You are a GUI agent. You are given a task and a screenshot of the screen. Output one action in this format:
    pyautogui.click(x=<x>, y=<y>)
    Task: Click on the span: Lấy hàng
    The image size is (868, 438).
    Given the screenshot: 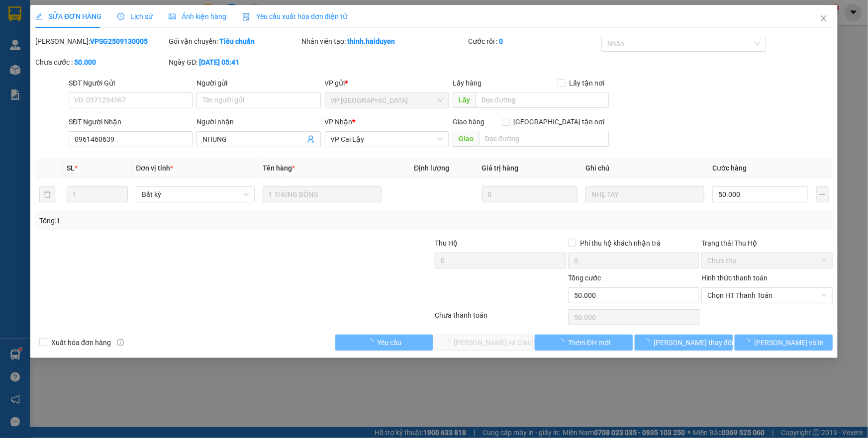 What is the action you would take?
    pyautogui.click(x=467, y=83)
    